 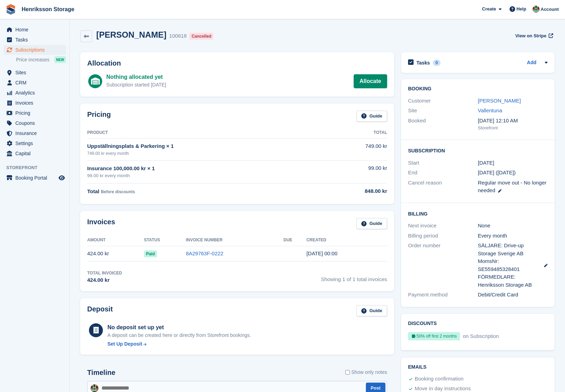 I want to click on div: Next invoice, so click(x=443, y=226).